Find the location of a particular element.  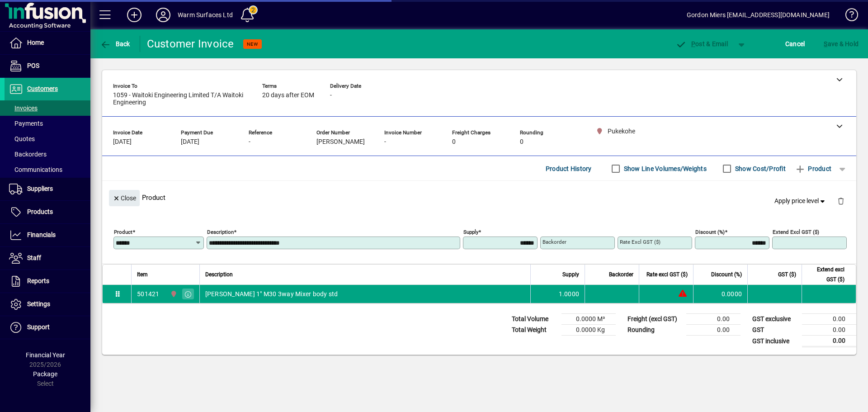

span: Discount (%) is located at coordinates (726, 274).